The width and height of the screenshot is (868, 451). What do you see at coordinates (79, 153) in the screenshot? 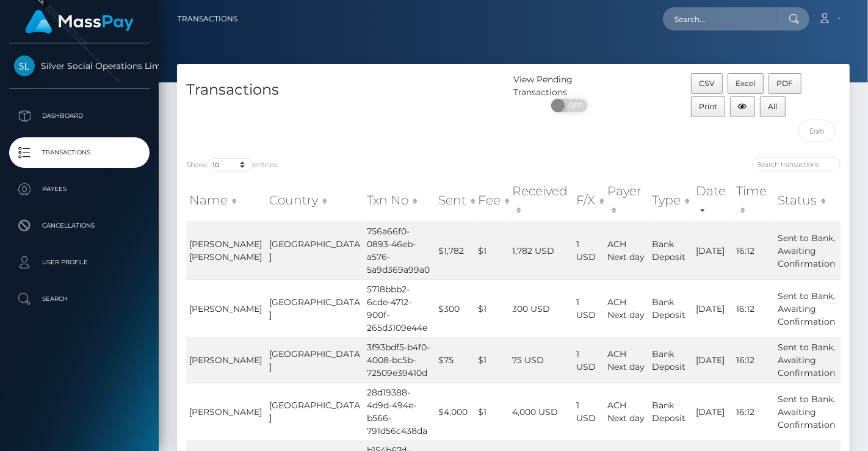
I see `p: Transactions` at bounding box center [79, 153].